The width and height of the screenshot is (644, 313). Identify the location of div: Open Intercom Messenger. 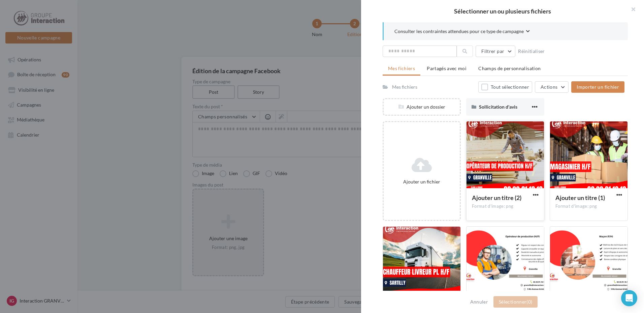
(629, 298).